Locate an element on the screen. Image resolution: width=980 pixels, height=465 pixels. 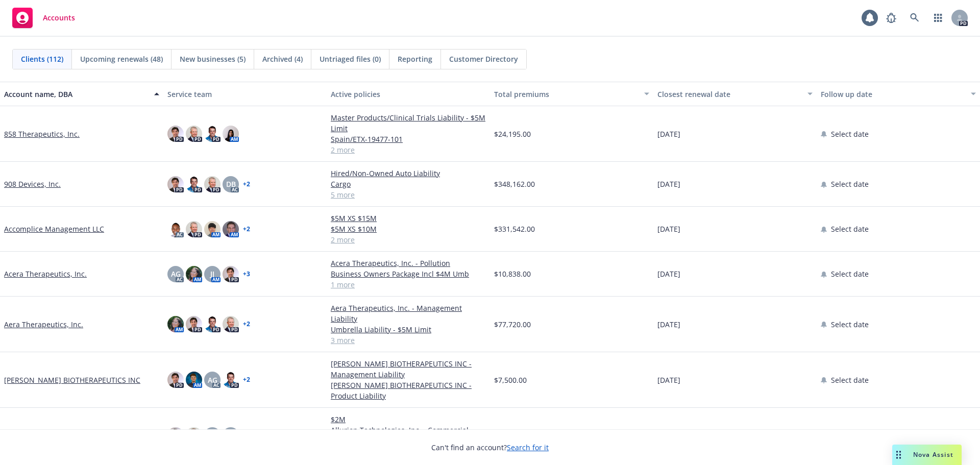
span: Clients (112) is located at coordinates (42, 58).